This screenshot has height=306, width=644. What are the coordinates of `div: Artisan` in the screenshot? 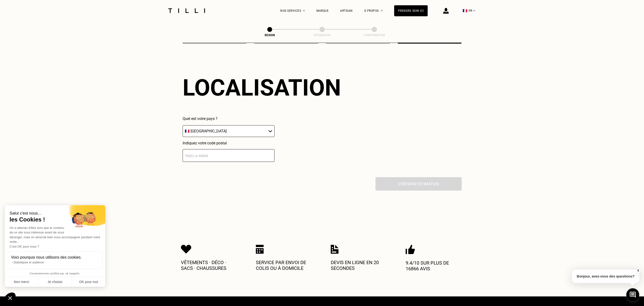 It's located at (346, 11).